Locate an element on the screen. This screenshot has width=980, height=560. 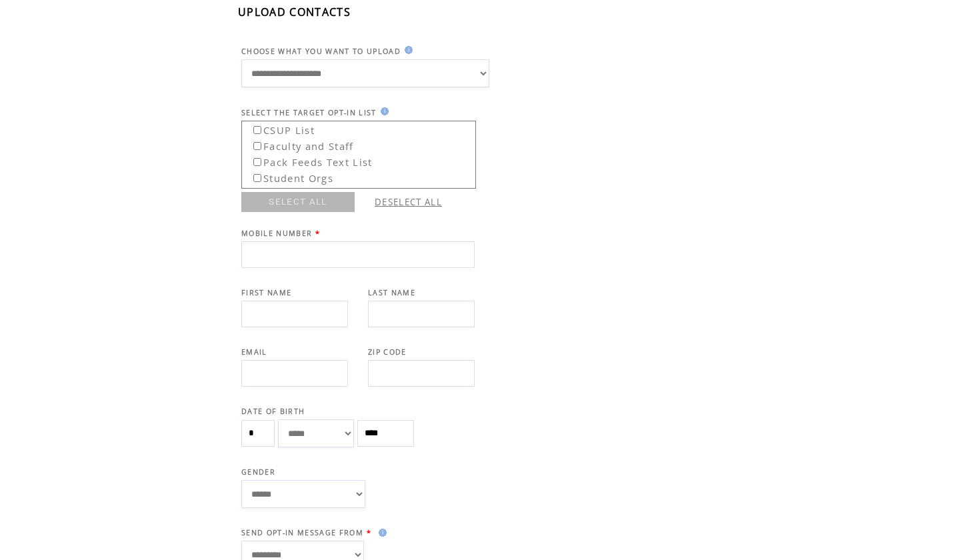
span: MOBILE NUMBER is located at coordinates (276, 233).